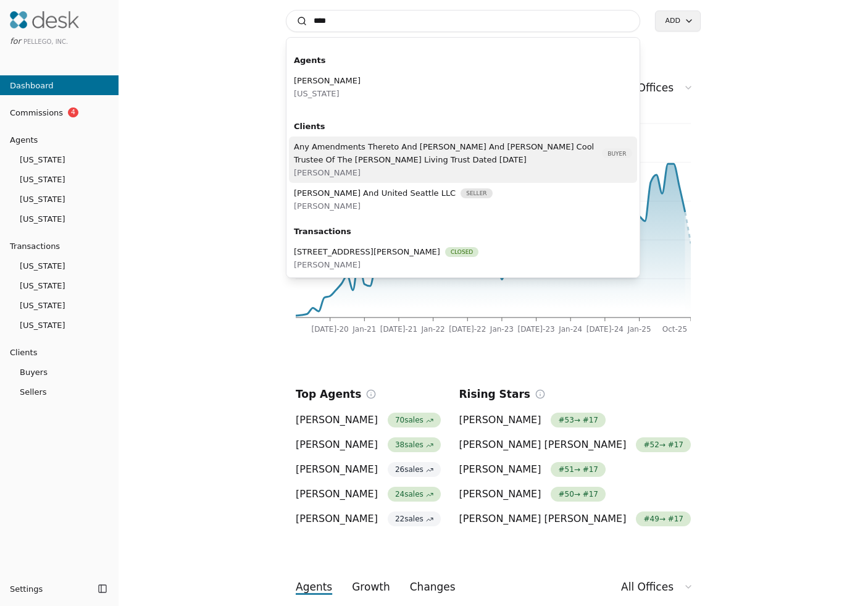 The width and height of the screenshot is (868, 606). What do you see at coordinates (675, 329) in the screenshot?
I see `tspan: Oct-25` at bounding box center [675, 329].